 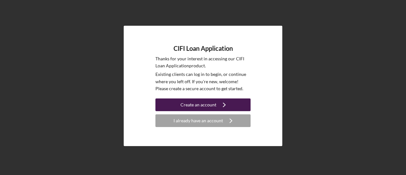 I want to click on p: Thanks for your interest in accessing our CIFI Loan Application product., so click(x=203, y=62).